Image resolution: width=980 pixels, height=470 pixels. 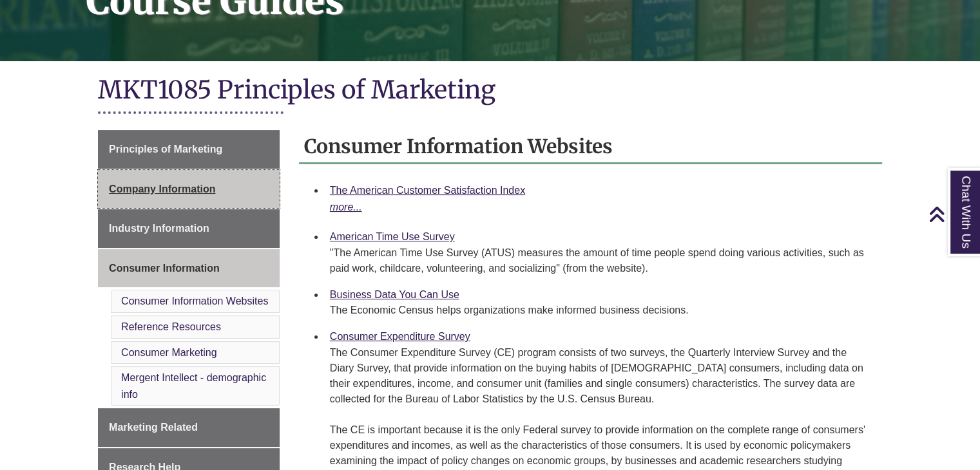 I want to click on a: more..., so click(x=600, y=207).